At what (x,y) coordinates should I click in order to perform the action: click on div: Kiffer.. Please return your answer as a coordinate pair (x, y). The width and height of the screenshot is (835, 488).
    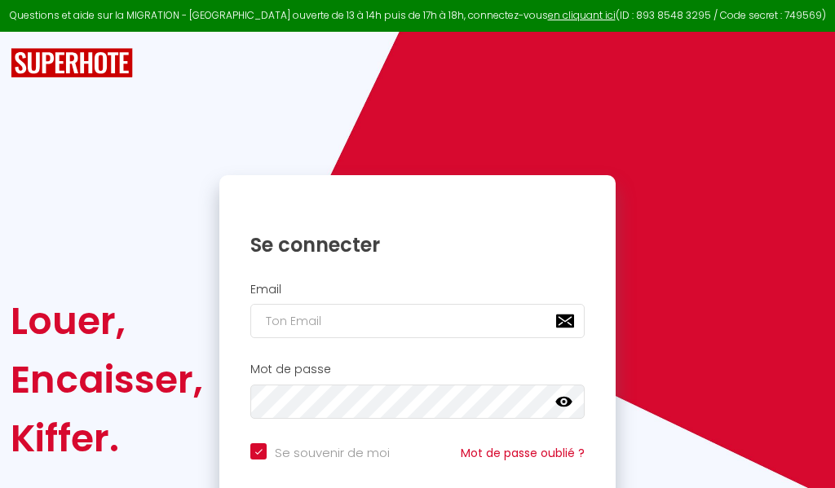
    Looking at the image, I should click on (107, 439).